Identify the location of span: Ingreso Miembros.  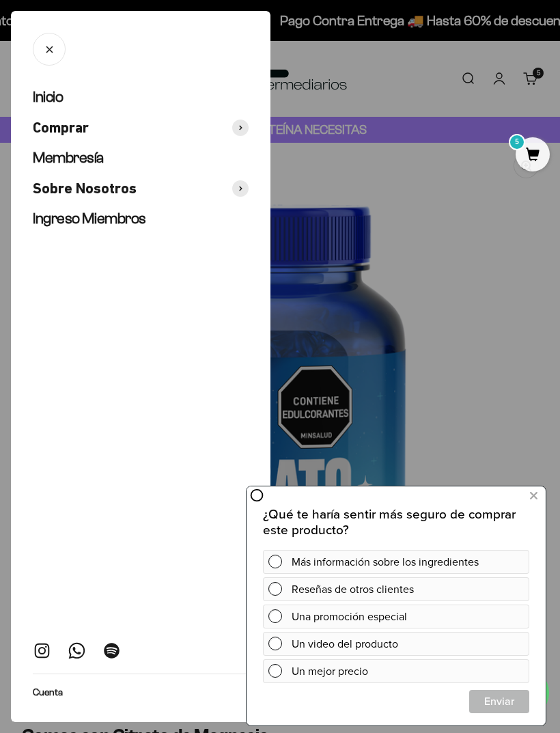
(89, 218).